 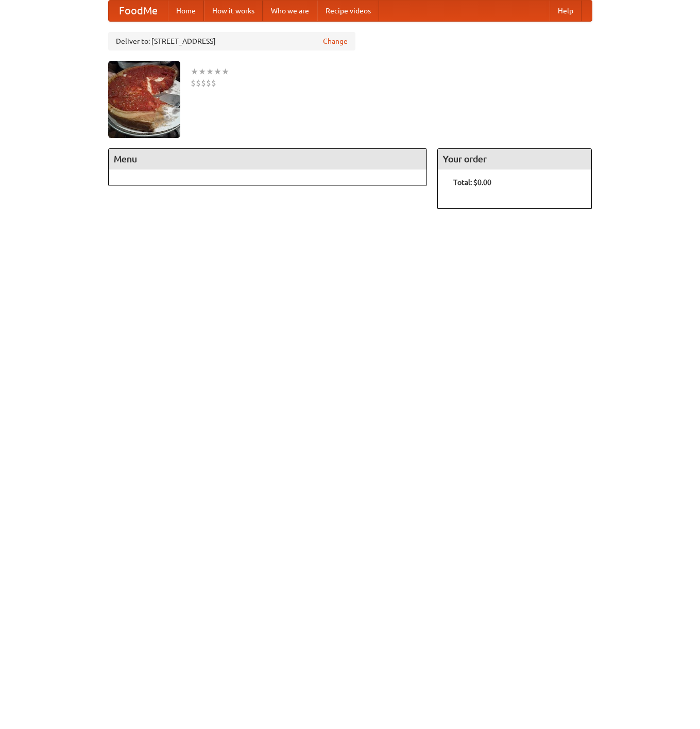 What do you see at coordinates (138, 10) in the screenshot?
I see `a: FoodMe` at bounding box center [138, 10].